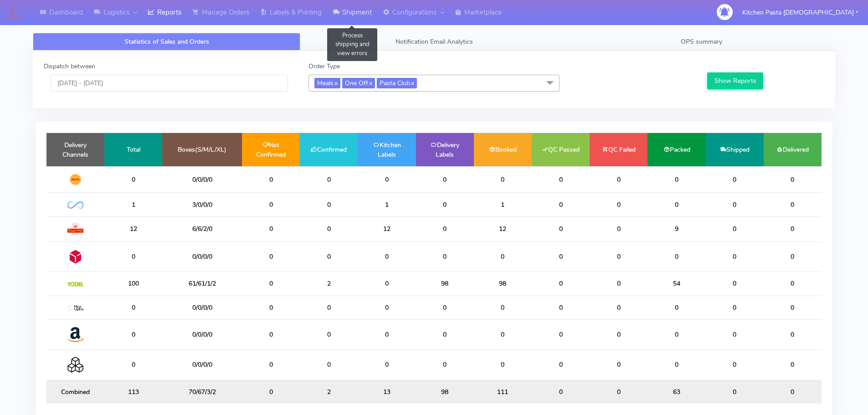  What do you see at coordinates (169, 83) in the screenshot?
I see `input: Pick the Daterange` at bounding box center [169, 83].